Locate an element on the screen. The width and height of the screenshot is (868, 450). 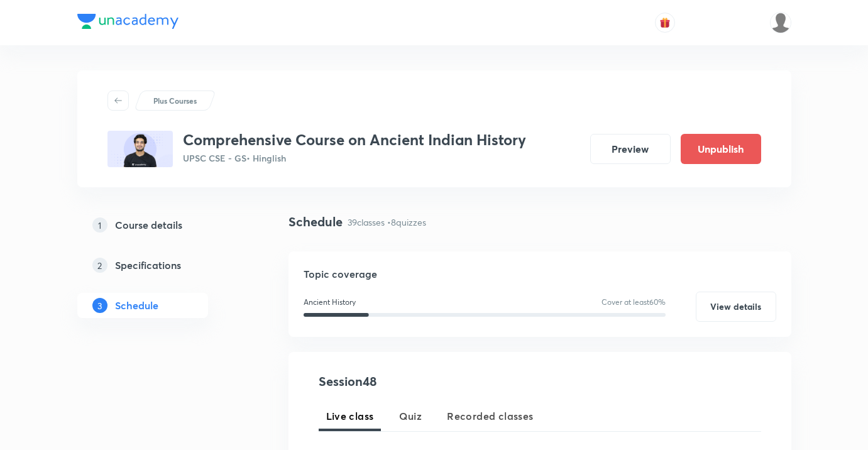
h5: Course details is located at coordinates (148, 225).